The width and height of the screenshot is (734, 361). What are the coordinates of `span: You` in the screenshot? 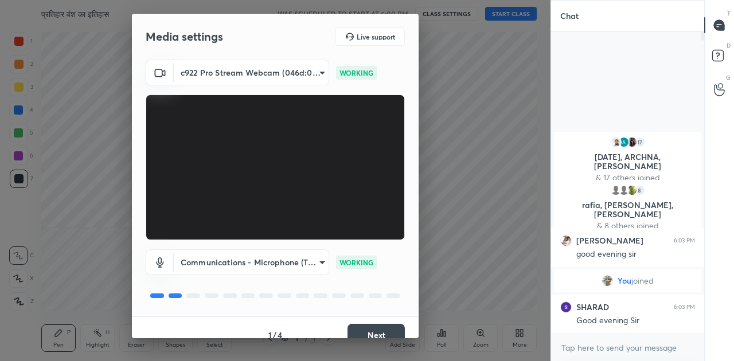 It's located at (624, 281).